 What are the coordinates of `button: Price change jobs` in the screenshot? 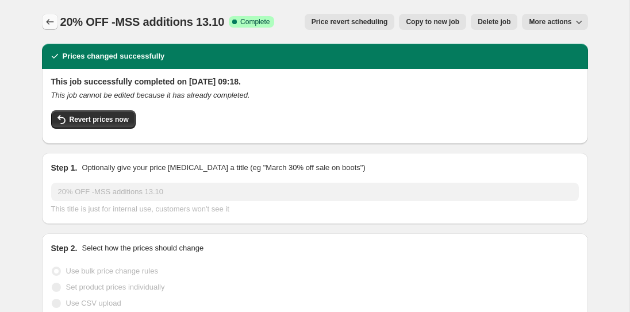 It's located at (50, 22).